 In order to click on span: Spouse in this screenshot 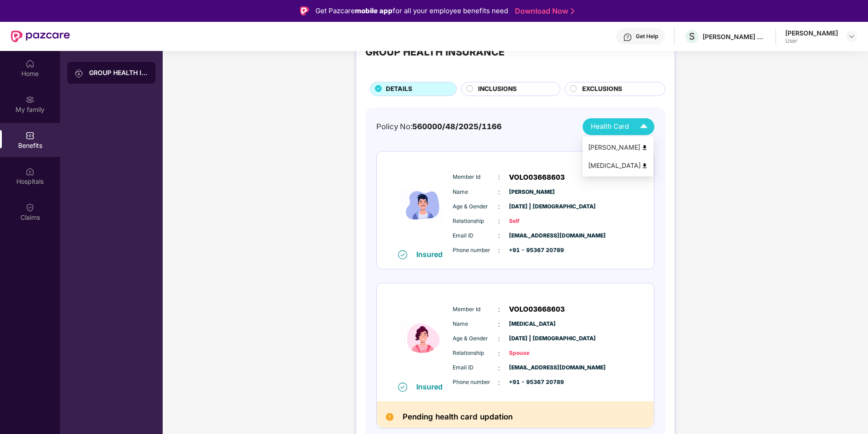, I will do `click(532, 353)`.